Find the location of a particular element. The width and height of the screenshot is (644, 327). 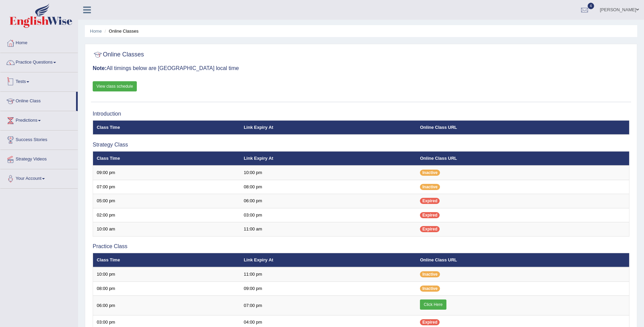

a: Strategy Videos is located at coordinates (39, 159).